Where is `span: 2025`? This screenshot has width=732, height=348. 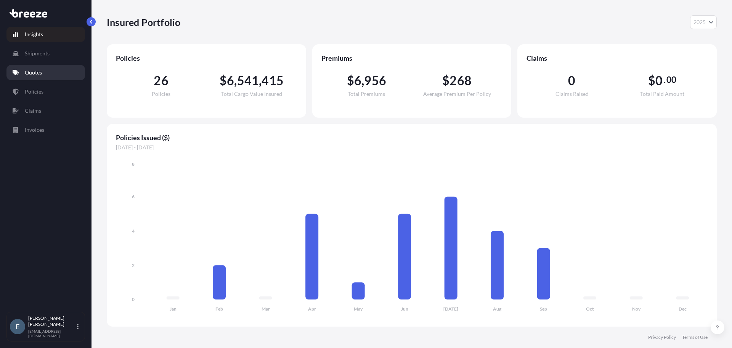 span: 2025 is located at coordinates (700, 22).